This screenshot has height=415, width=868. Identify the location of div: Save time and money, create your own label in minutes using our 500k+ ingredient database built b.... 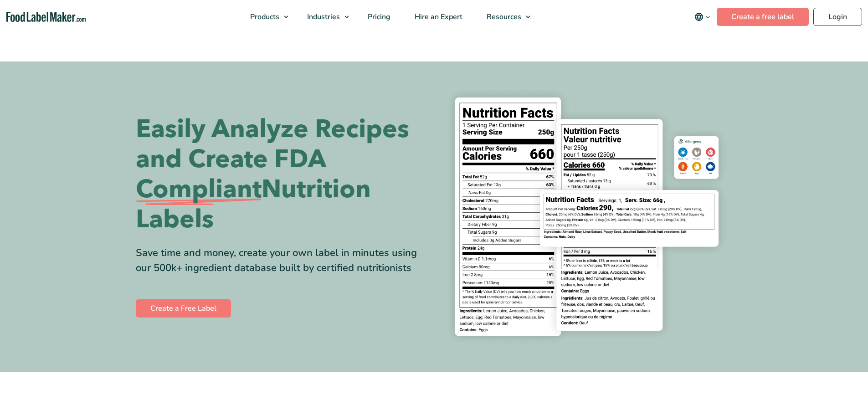
(281, 260).